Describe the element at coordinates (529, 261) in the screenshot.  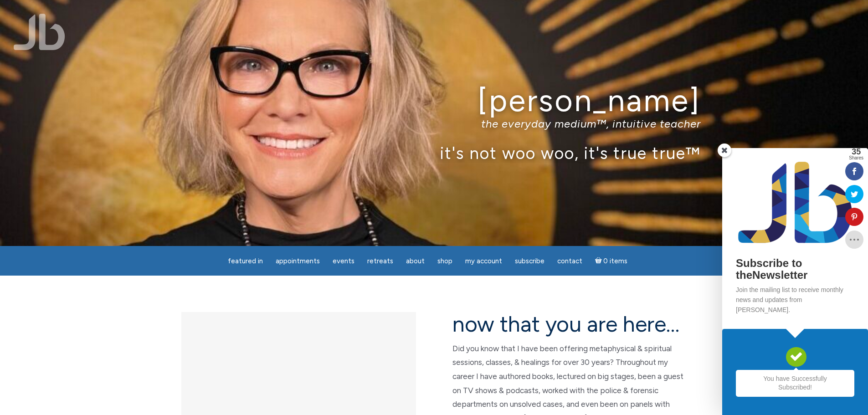
I see `a: Subscribe` at that location.